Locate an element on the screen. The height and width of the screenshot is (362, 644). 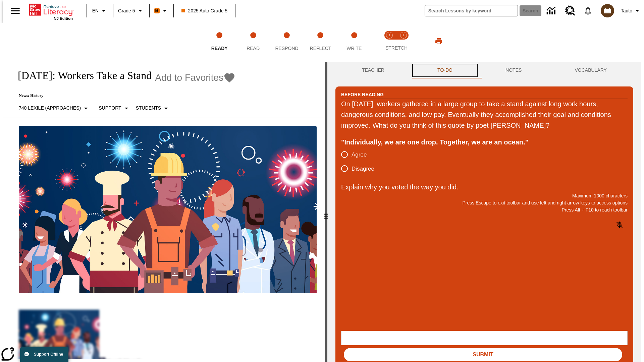
button: Respond step 3 of 5 is located at coordinates (286, 41).